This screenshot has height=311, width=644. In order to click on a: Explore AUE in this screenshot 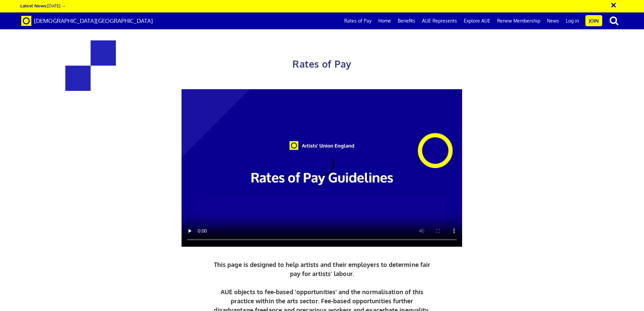, I will do `click(477, 21)`.